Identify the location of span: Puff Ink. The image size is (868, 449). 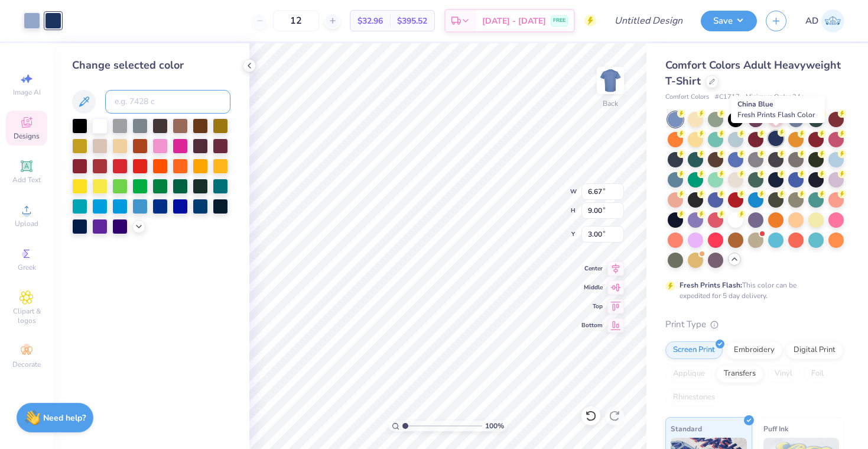
(776, 428).